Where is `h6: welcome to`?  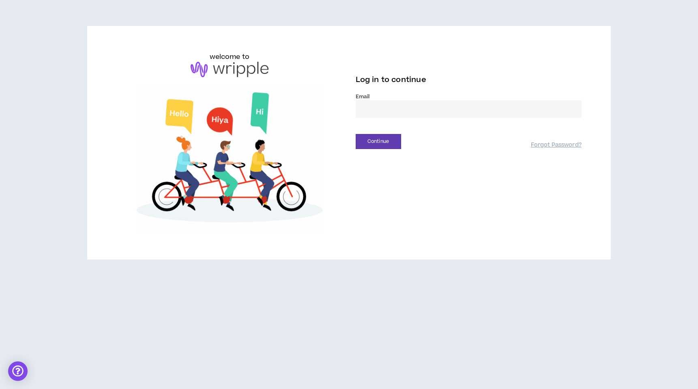
h6: welcome to is located at coordinates (230, 57).